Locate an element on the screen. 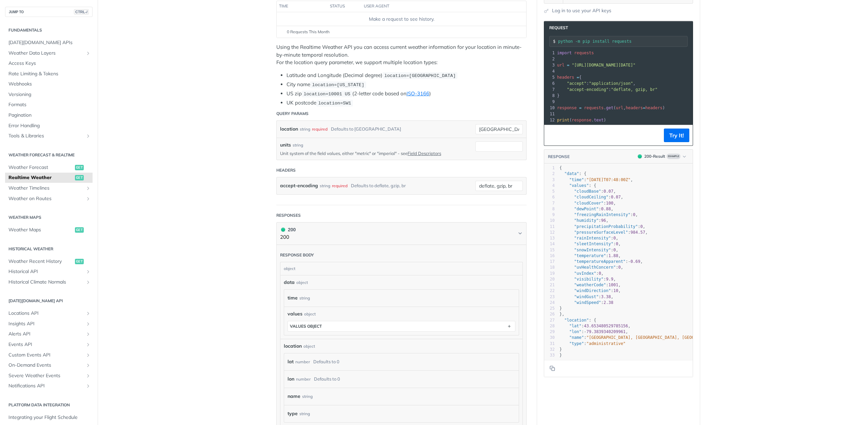 The image size is (868, 425). a: Notifications APIShow subpages for Notifications API is located at coordinates (49, 386).